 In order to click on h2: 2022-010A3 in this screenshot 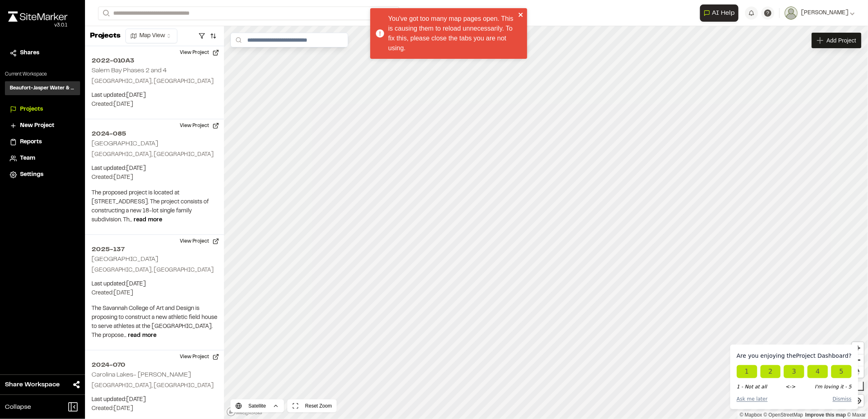, I will do `click(154, 61)`.